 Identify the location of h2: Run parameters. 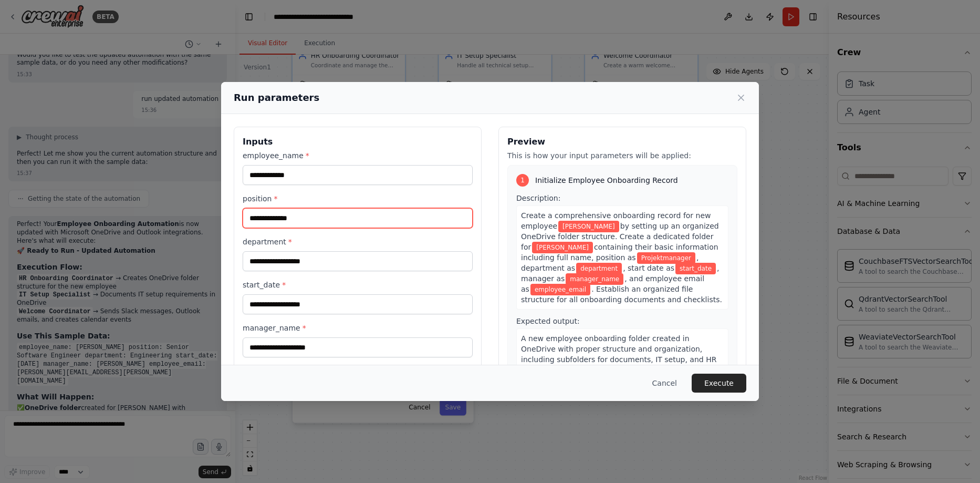
(276, 98).